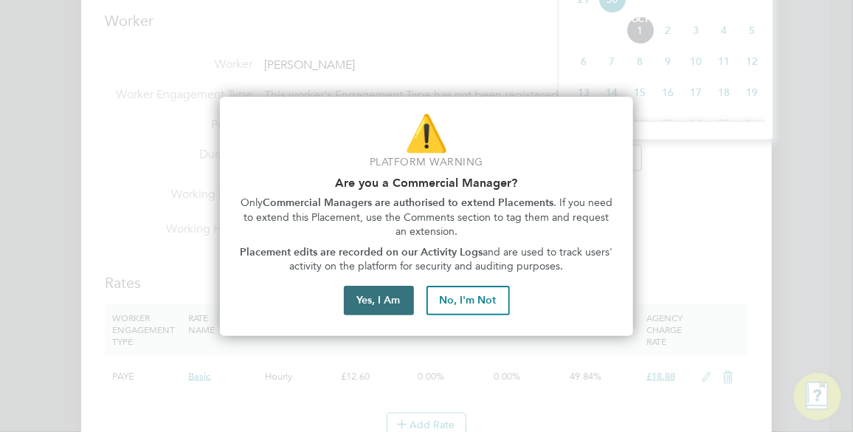  What do you see at coordinates (362, 252) in the screenshot?
I see `strong: Placement edits are recorded on our Activity Logs` at bounding box center [362, 252].